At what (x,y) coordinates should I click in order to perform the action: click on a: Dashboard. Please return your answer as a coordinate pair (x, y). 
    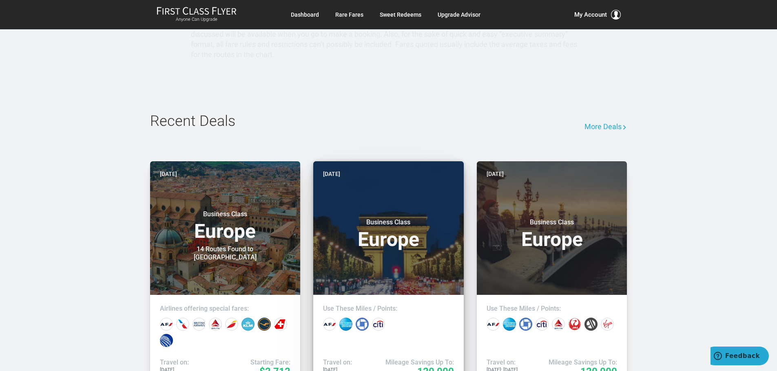
    Looking at the image, I should click on (305, 15).